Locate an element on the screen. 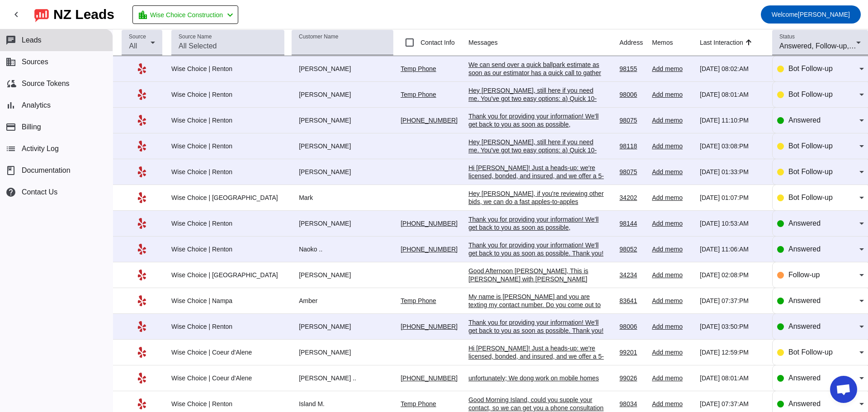  div: Wise Choice | Nampa is located at coordinates (228, 301).